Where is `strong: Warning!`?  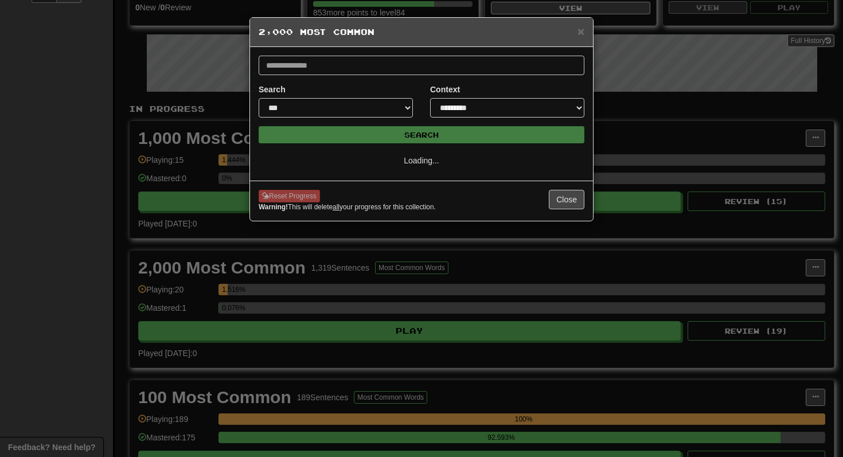 strong: Warning! is located at coordinates (273, 207).